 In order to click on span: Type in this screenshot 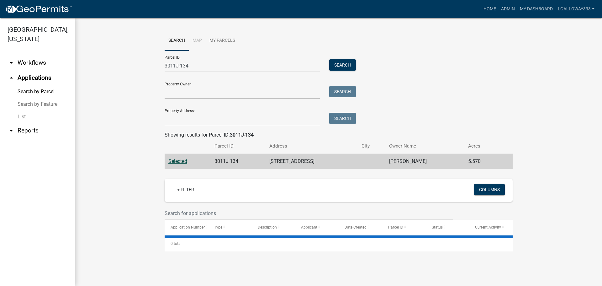, I will do `click(218, 227)`.